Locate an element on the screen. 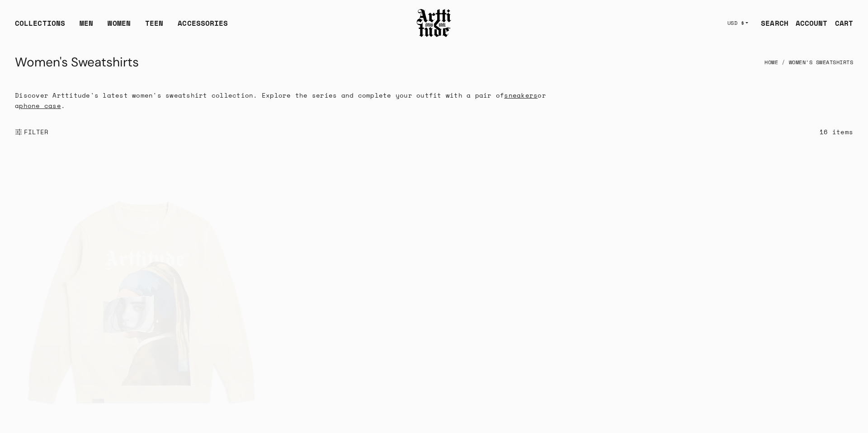  div: CART is located at coordinates (844, 23).